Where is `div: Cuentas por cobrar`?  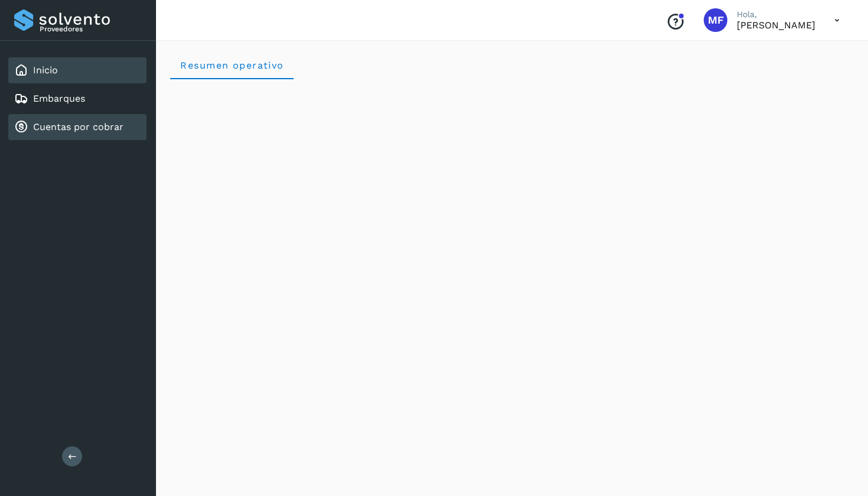
div: Cuentas por cobrar is located at coordinates (77, 127).